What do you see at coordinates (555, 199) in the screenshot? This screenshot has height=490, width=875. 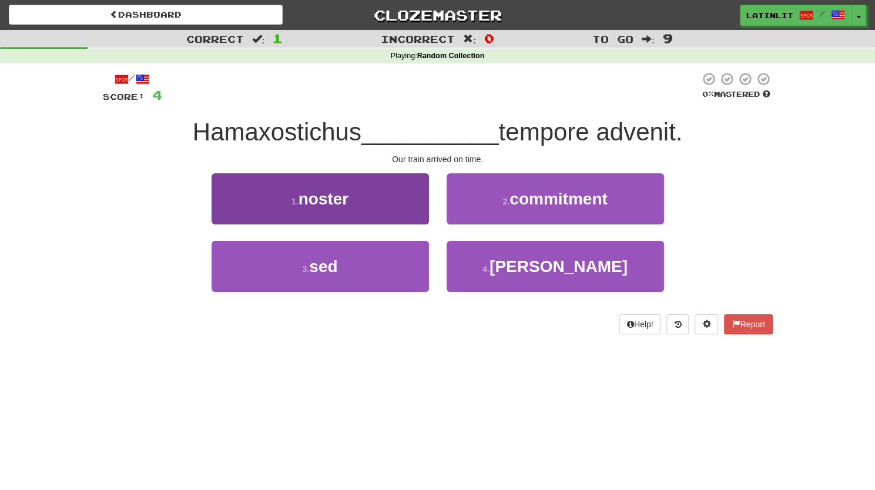 I see `button: 2.commitment` at bounding box center [555, 199].